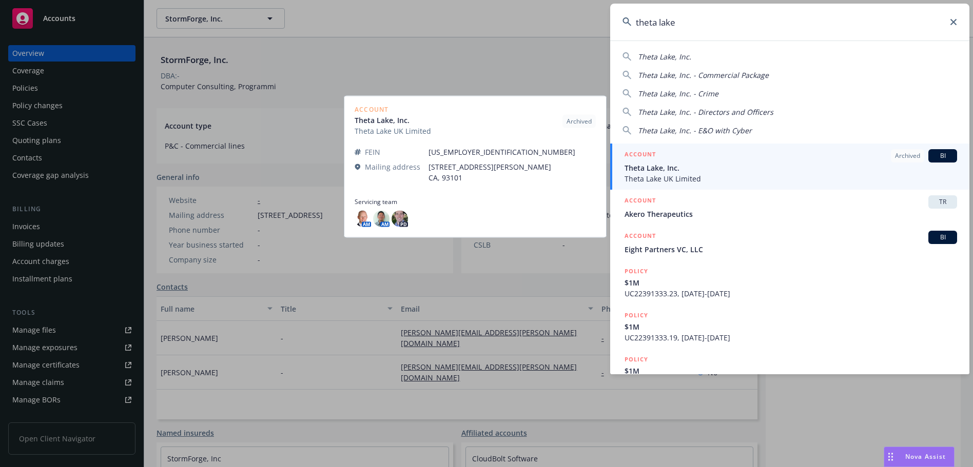 Image resolution: width=973 pixels, height=467 pixels. What do you see at coordinates (919, 457) in the screenshot?
I see `button: Nova Assist` at bounding box center [919, 457].